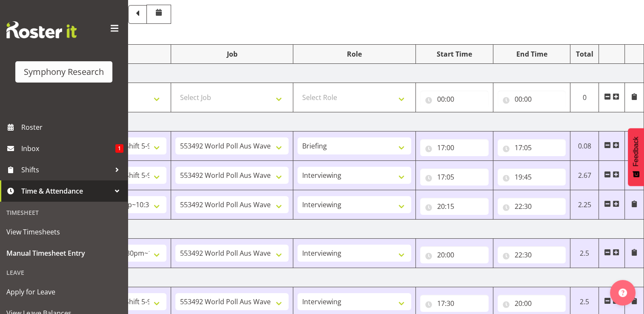 Image resolution: width=644 pixels, height=314 pixels. Describe the element at coordinates (636, 152) in the screenshot. I see `span: Feedback` at that location.